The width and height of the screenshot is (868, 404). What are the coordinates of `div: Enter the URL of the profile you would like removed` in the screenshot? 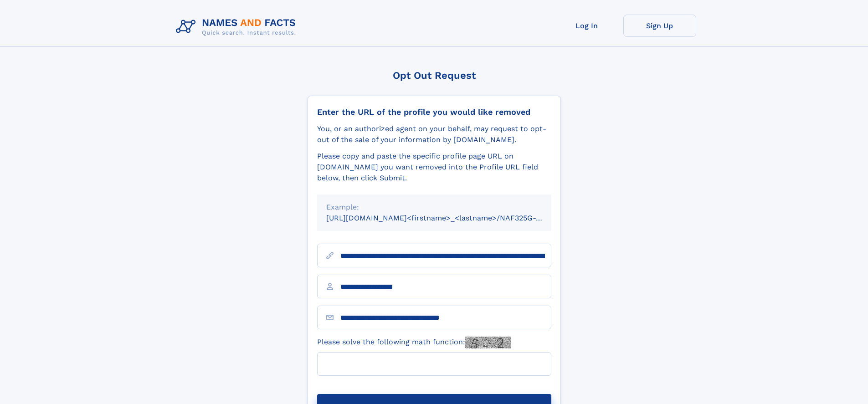 It's located at (434, 112).